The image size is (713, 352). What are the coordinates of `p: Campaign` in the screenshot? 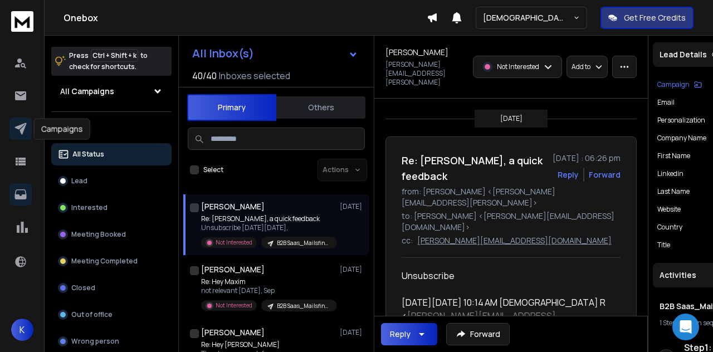 It's located at (673, 85).